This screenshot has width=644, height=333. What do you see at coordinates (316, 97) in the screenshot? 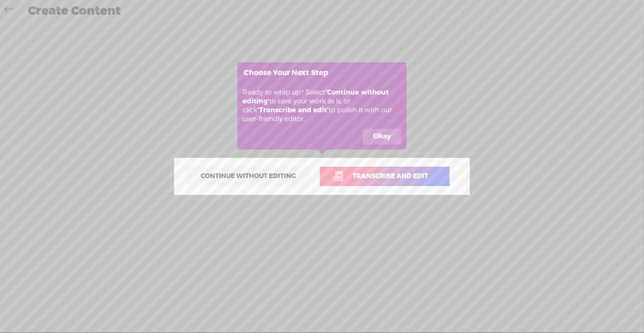
I see `b: 'Continue without editing'` at bounding box center [316, 97].